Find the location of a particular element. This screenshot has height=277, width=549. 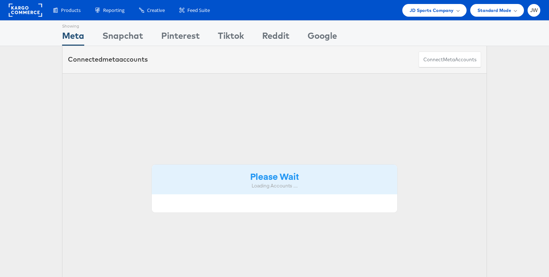

span: Feed Suite is located at coordinates (199, 10).